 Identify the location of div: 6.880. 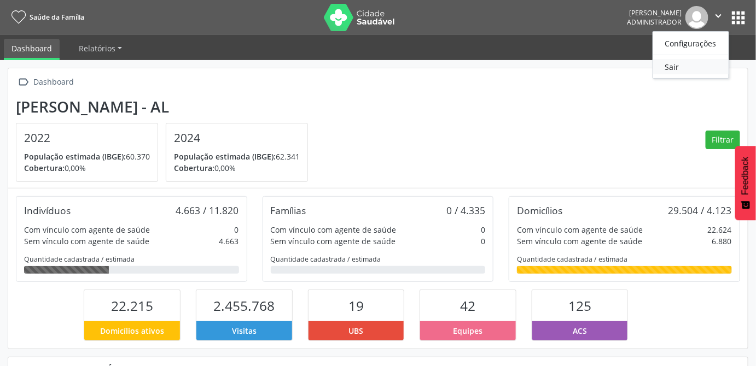
(722, 241).